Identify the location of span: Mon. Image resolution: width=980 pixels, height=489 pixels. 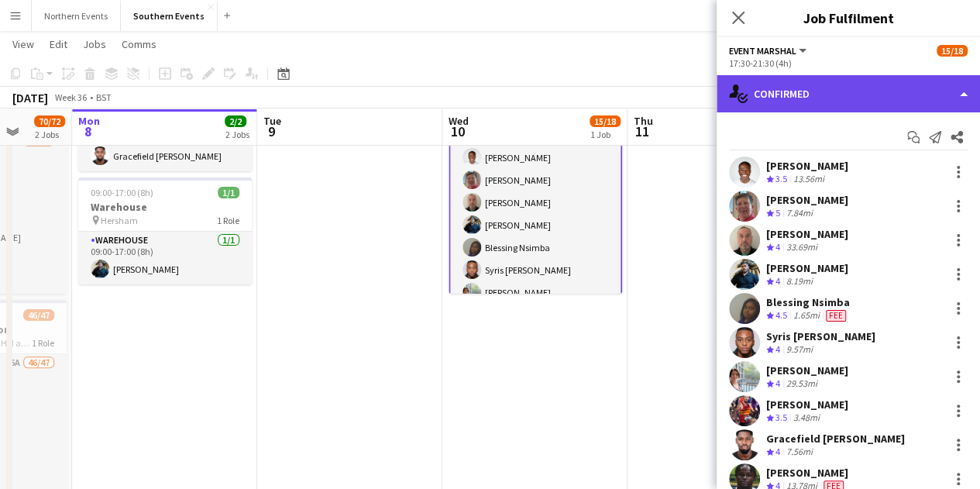
(89, 121).